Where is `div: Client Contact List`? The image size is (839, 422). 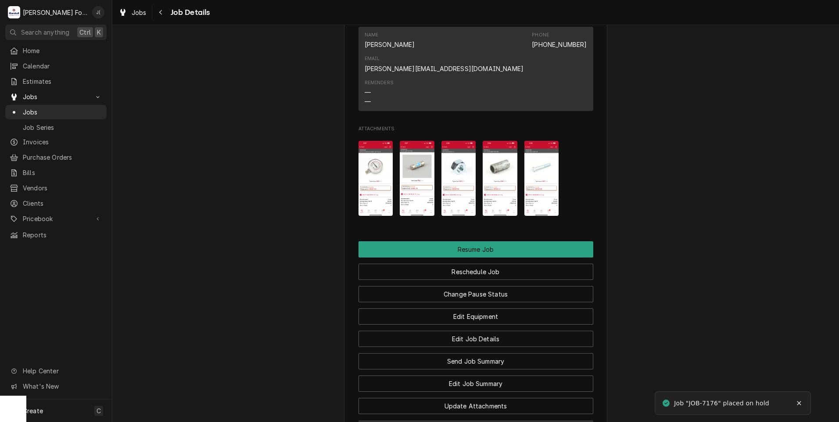 div: Client Contact List is located at coordinates (476, 71).